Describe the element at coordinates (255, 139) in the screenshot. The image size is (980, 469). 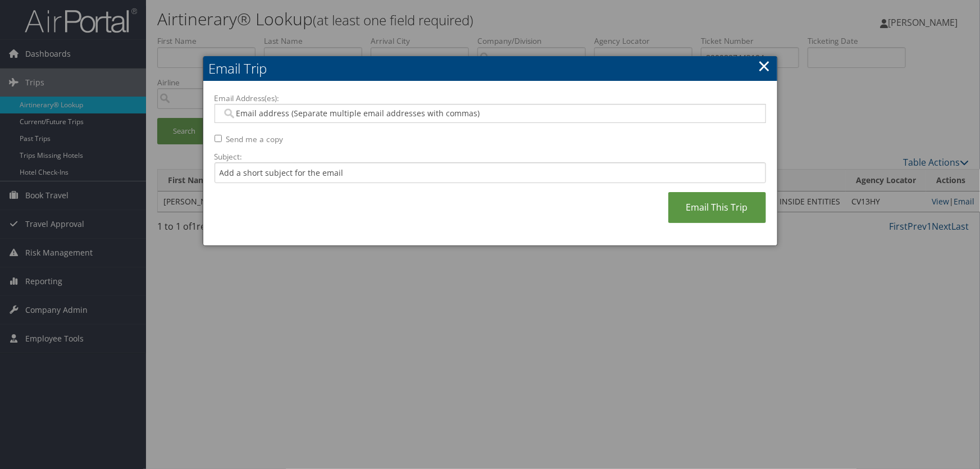
I see `label: Send me a copy` at that location.